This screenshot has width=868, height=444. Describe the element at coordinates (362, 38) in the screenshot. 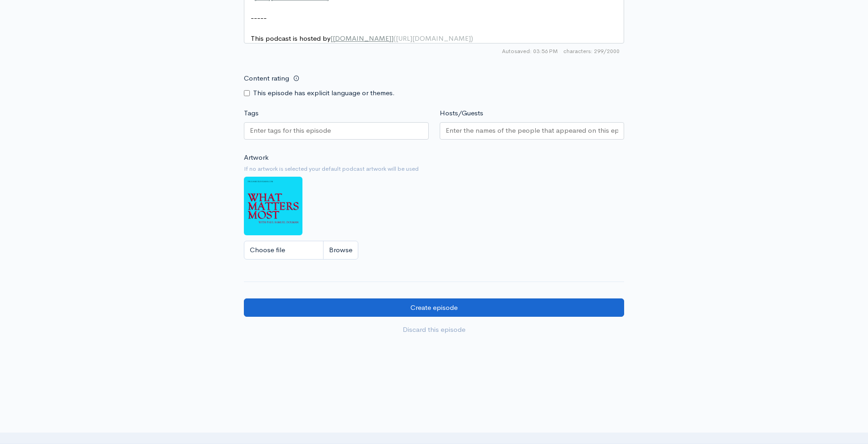

I see `span: This podcast is hosted by` at that location.